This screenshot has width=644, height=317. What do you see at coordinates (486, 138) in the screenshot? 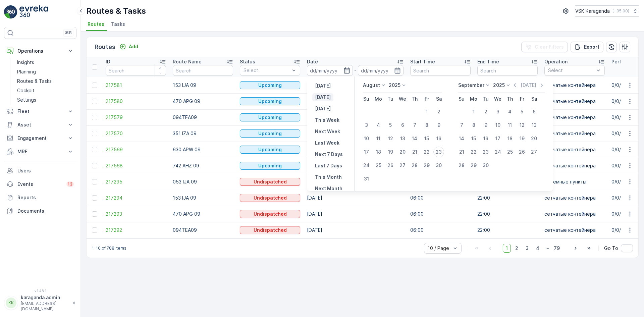
I see `div: 16` at bounding box center [486, 138].